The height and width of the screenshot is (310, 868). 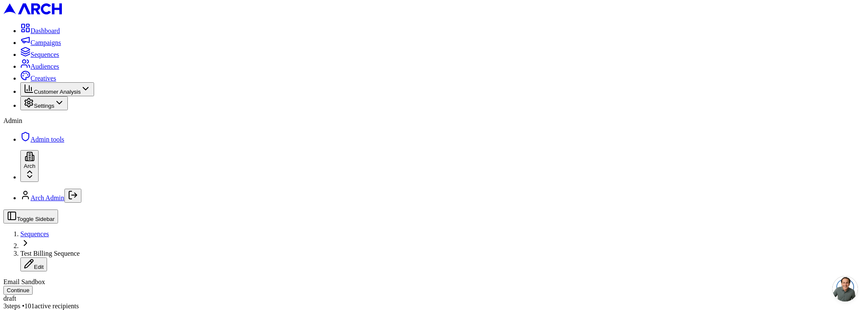 What do you see at coordinates (43, 78) in the screenshot?
I see `span: Creatives` at bounding box center [43, 78].